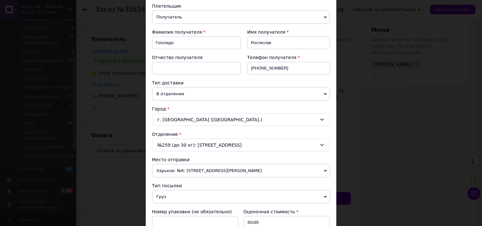 The image size is (482, 226). Describe the element at coordinates (167, 6) in the screenshot. I see `span: Плательщик` at that location.